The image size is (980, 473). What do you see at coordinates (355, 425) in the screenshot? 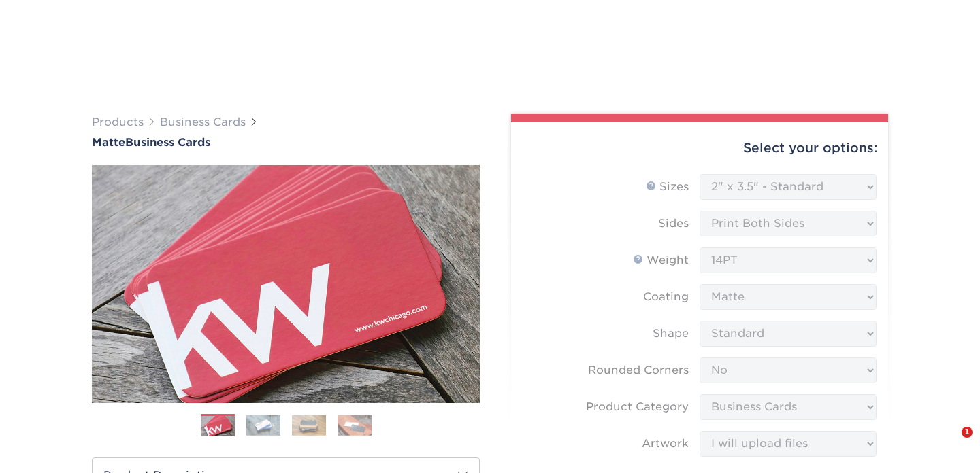
I see `img: Business Cards 04` at bounding box center [355, 425].